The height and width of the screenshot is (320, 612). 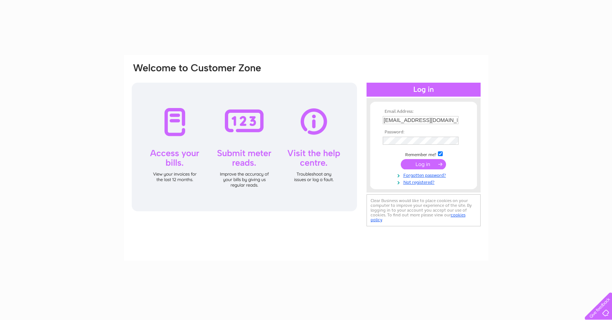 I want to click on th: Password:, so click(x=423, y=132).